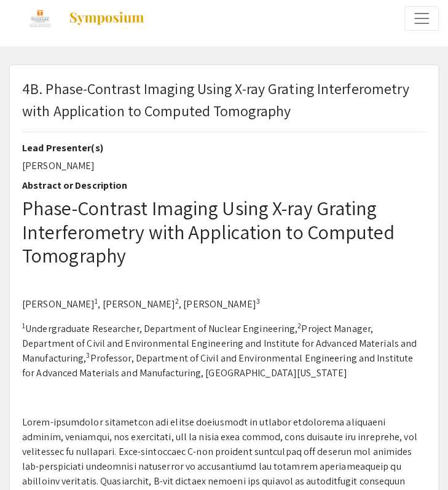 The image size is (448, 490). I want to click on span: Phase-Contrast Imaging Using X-ray Grating Interferometry with Application to Computed Tomography, so click(208, 231).